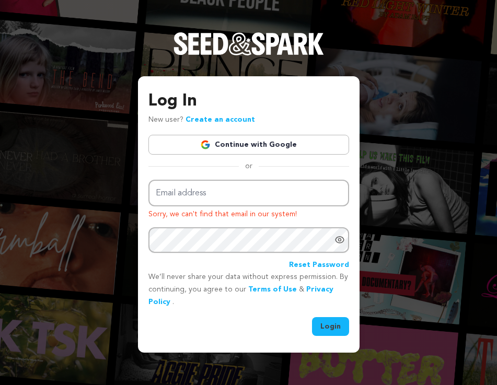 This screenshot has width=497, height=385. I want to click on button: Login, so click(330, 327).